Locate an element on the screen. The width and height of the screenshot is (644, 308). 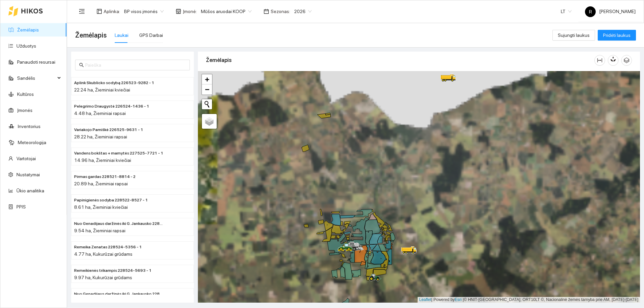
button: Pridėti laukus is located at coordinates (617, 35).